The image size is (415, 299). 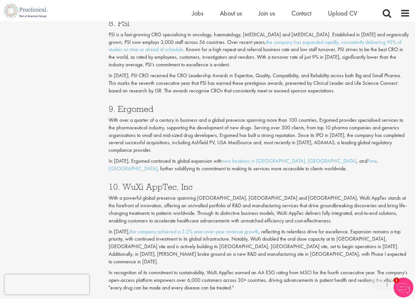 I want to click on span: Contact, so click(x=302, y=13).